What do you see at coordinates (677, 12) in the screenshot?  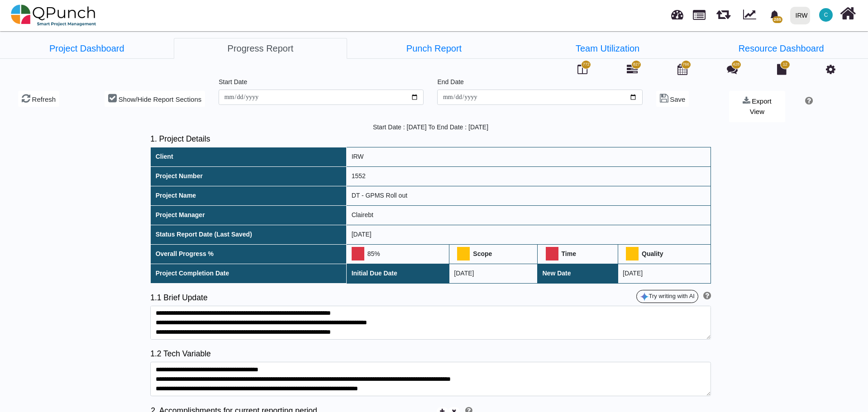 I see `span: Dashboard` at bounding box center [677, 12].